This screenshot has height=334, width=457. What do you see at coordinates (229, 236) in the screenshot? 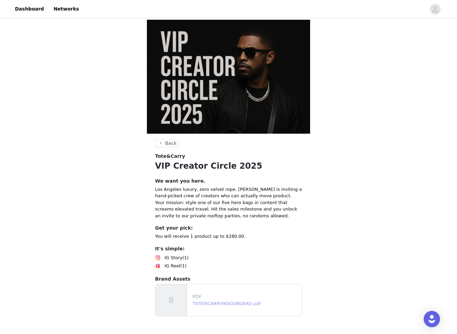
I see `p: You will receive 1 product up to $280.00.` at bounding box center [229, 236].